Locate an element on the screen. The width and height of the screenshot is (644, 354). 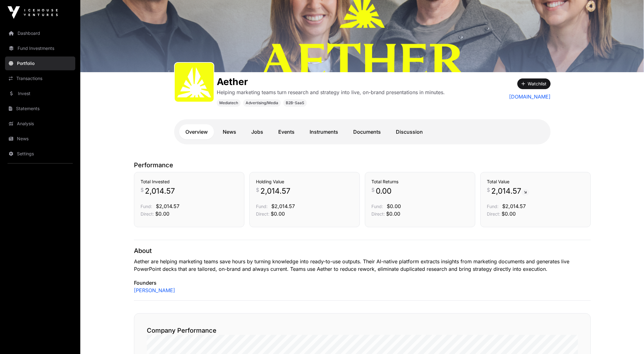
a: Jobs is located at coordinates (257, 132).